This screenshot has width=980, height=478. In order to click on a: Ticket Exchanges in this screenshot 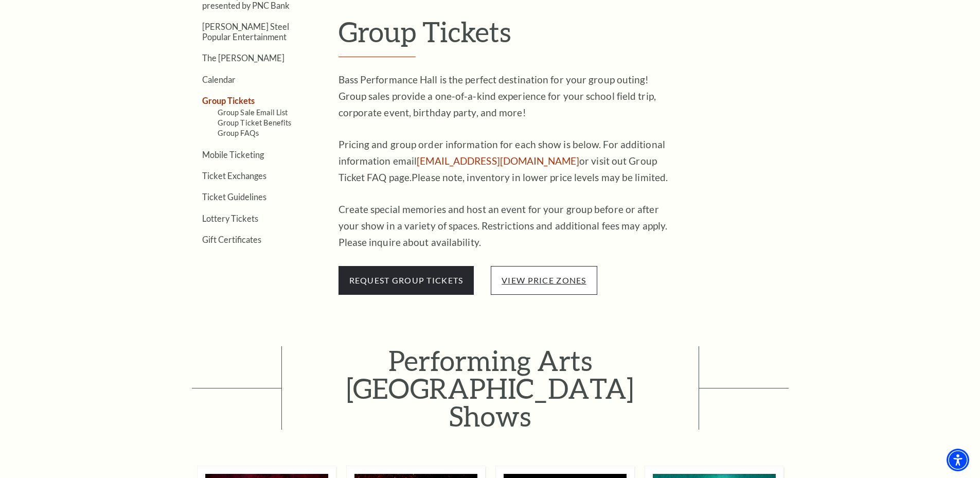, I will do `click(234, 175)`.